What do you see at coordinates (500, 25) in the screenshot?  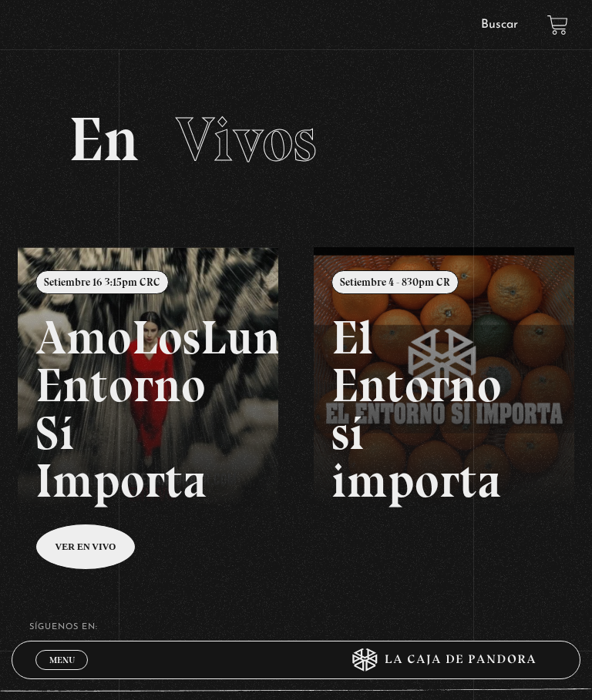 I see `a: Buscar` at bounding box center [500, 25].